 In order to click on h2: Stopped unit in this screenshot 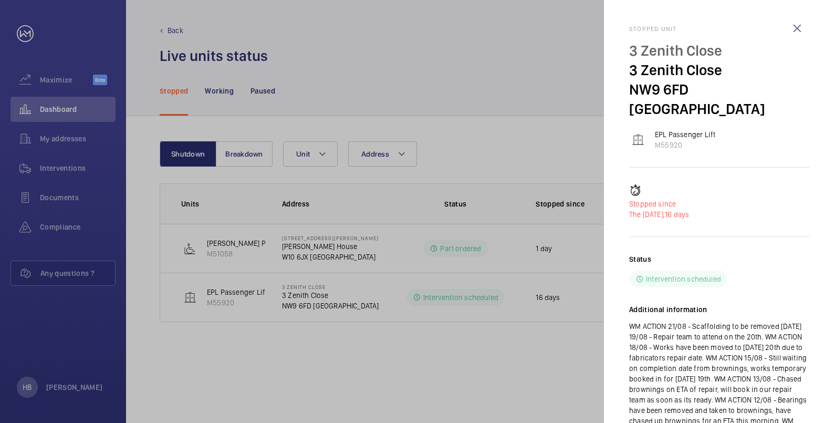, I will do `click(720, 29)`.